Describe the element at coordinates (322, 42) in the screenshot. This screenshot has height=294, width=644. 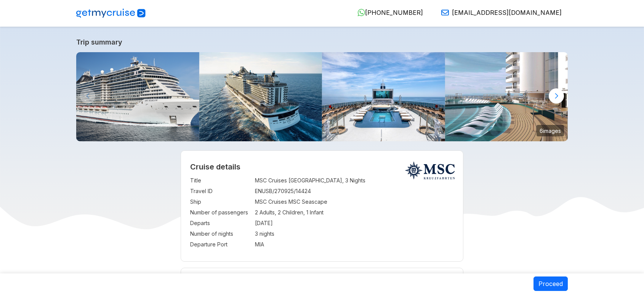
I see `a: Trip summary` at that location.